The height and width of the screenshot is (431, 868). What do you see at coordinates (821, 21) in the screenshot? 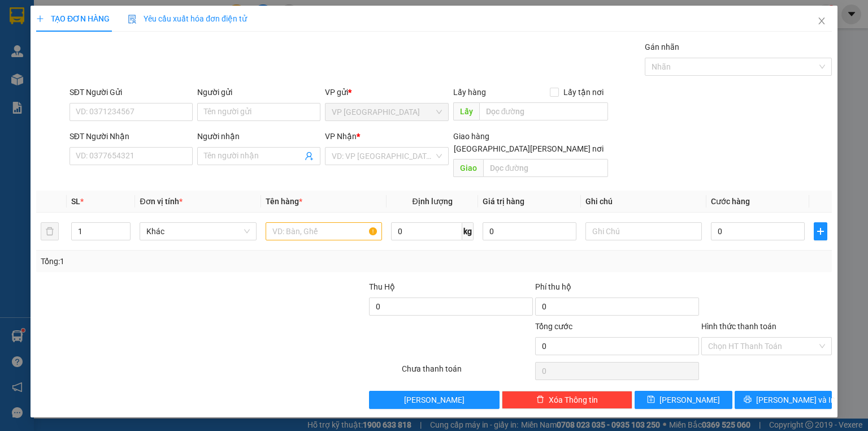
I see `span: close` at bounding box center [821, 21].